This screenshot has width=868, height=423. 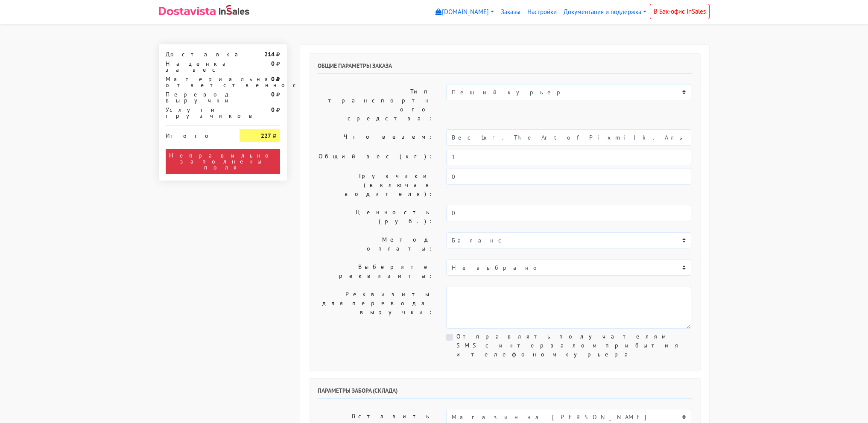 I want to click on h6: Общие параметры заказа, so click(x=505, y=68).